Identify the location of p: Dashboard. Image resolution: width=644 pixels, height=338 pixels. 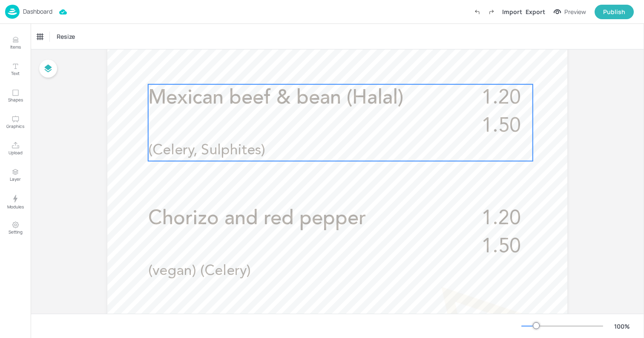
(37, 11).